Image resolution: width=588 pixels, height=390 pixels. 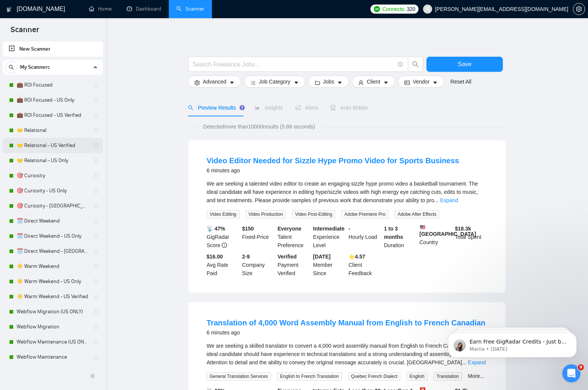 I want to click on span: Adobe Premiere Pro, so click(x=365, y=215).